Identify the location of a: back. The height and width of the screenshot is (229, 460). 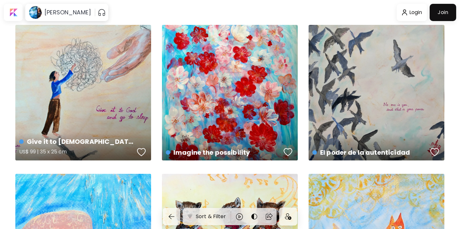
(173, 217).